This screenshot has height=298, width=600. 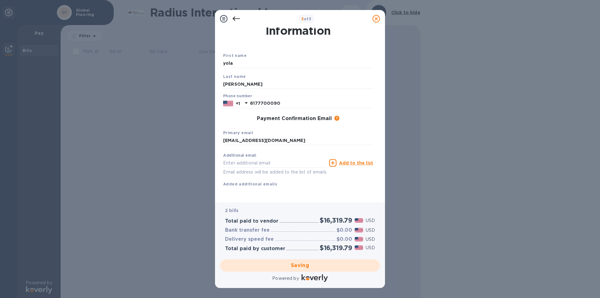 What do you see at coordinates (234, 76) in the screenshot?
I see `b: Last name` at bounding box center [234, 76].